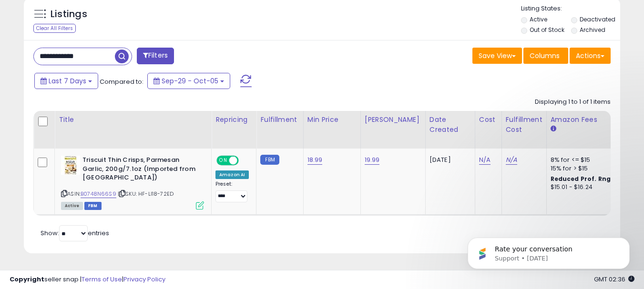 The height and width of the screenshot is (289, 644). I want to click on span: OFF, so click(245, 161).